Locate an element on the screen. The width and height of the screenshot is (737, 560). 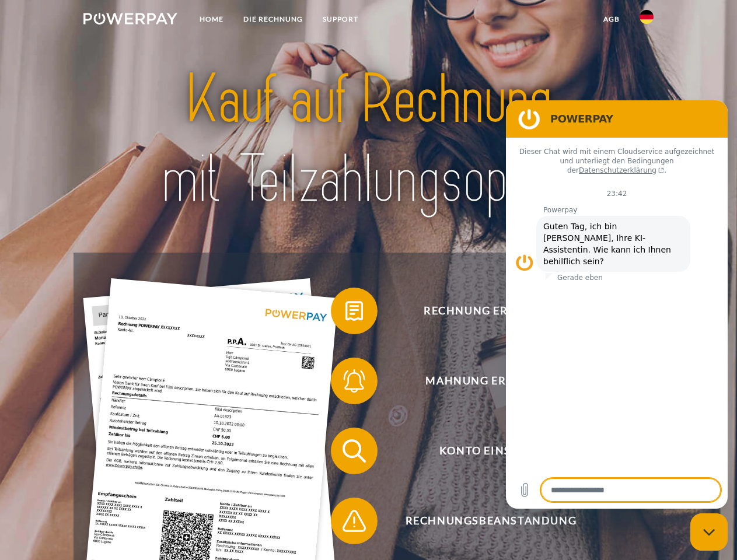
span: Rechnungsbeanstandung is located at coordinates (490, 521).